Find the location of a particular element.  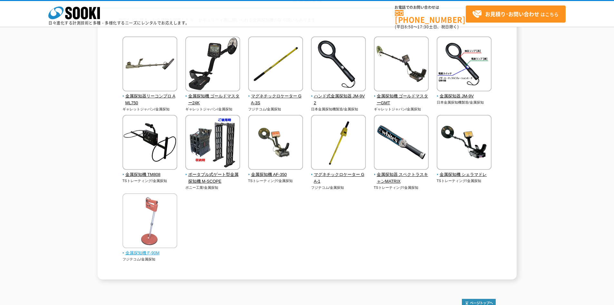

span: 金属探知機 F-90M is located at coordinates (150, 253).